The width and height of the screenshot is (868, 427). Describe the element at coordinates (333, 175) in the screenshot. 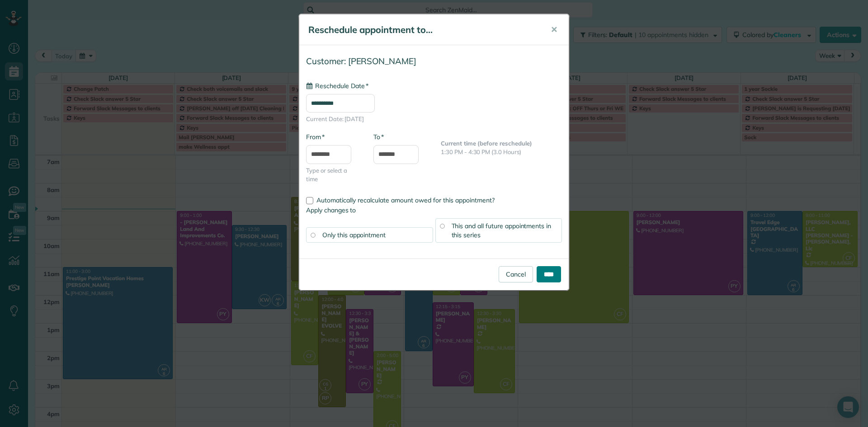

I see `span: Type or select a time` at that location.